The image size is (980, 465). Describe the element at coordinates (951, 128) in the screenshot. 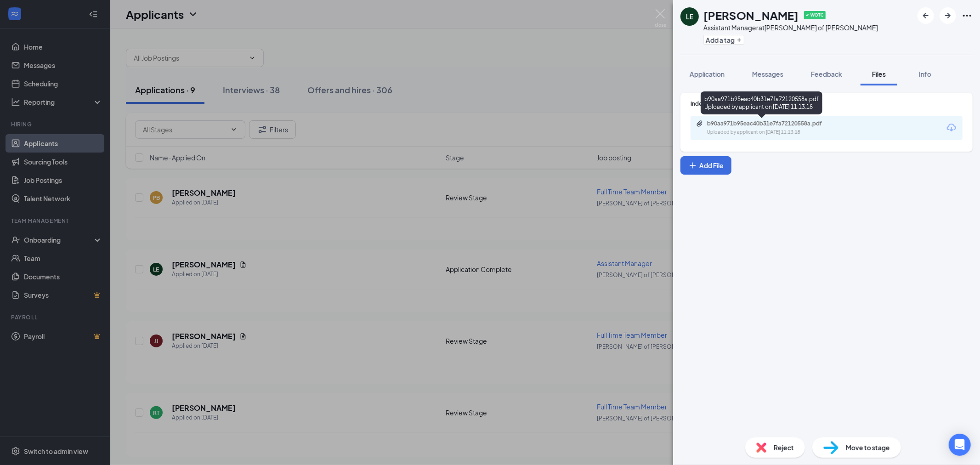

I see `svg: Download` at that location.